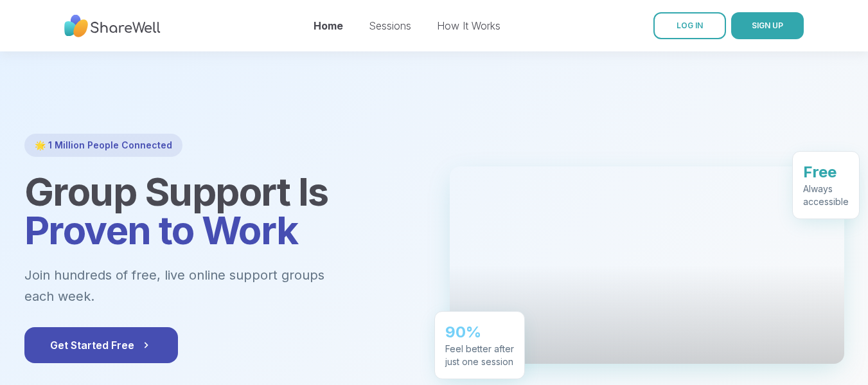 The width and height of the screenshot is (868, 385). I want to click on a: Home, so click(329, 25).